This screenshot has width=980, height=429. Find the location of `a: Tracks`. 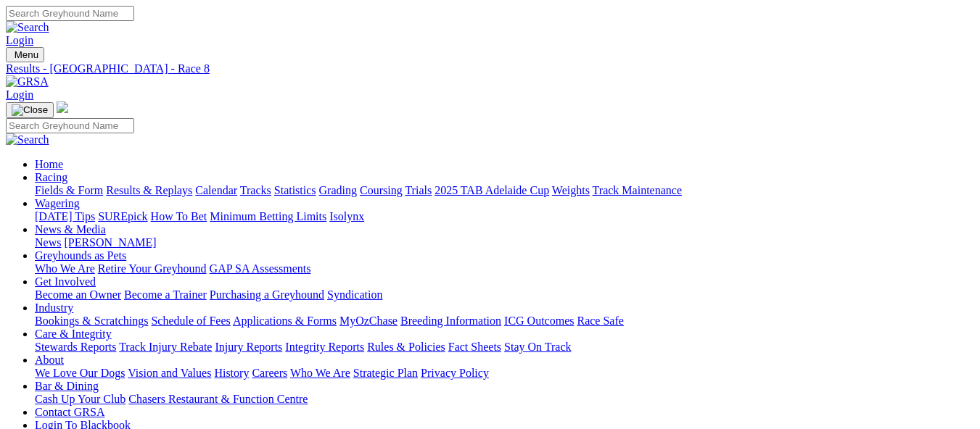

a: Tracks is located at coordinates (255, 190).